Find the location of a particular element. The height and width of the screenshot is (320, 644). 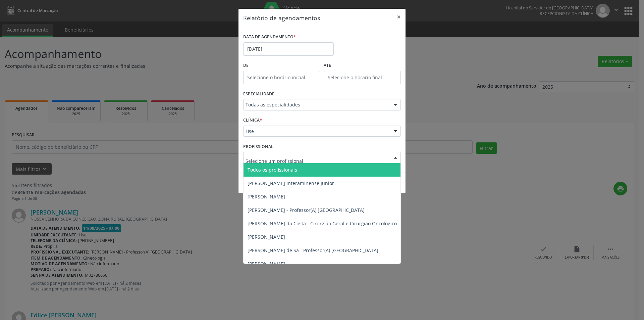

input: Selecione o horário inicial is located at coordinates (282, 77).